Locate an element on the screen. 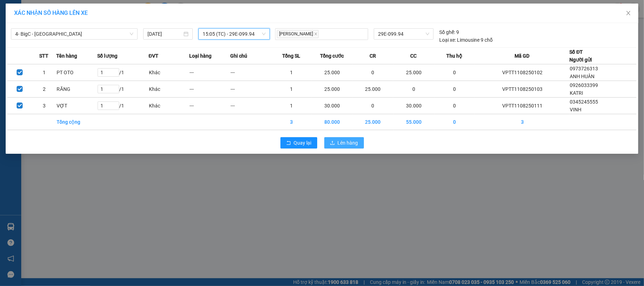  span: Tên hàng is located at coordinates (66, 56).